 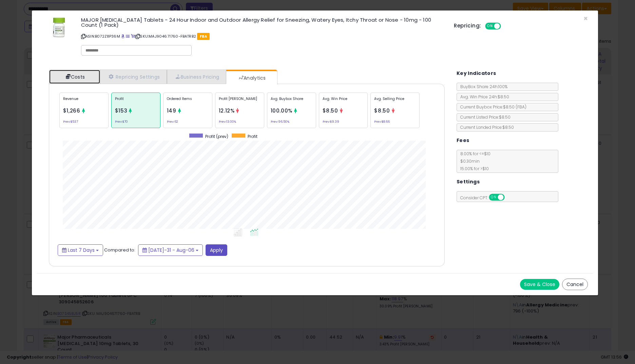 What do you see at coordinates (135, 102) in the screenshot?
I see `p: Profit` at bounding box center [135, 102].